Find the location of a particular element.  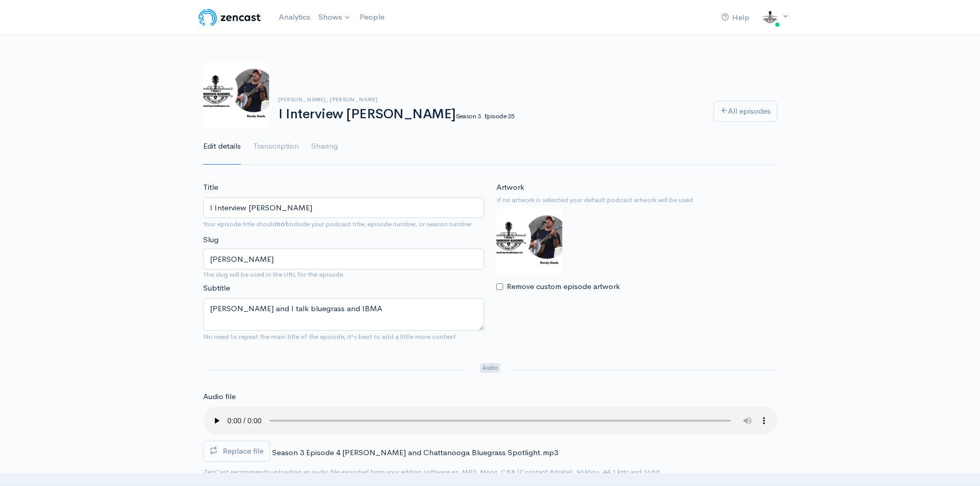

label: Title is located at coordinates (211, 187).